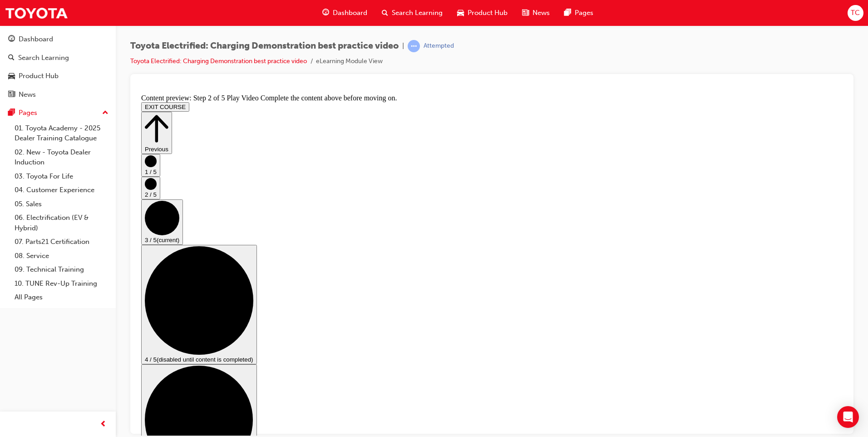 Image resolution: width=868 pixels, height=437 pixels. Describe the element at coordinates (579, 13) in the screenshot. I see `a: pages-iconPages` at that location.